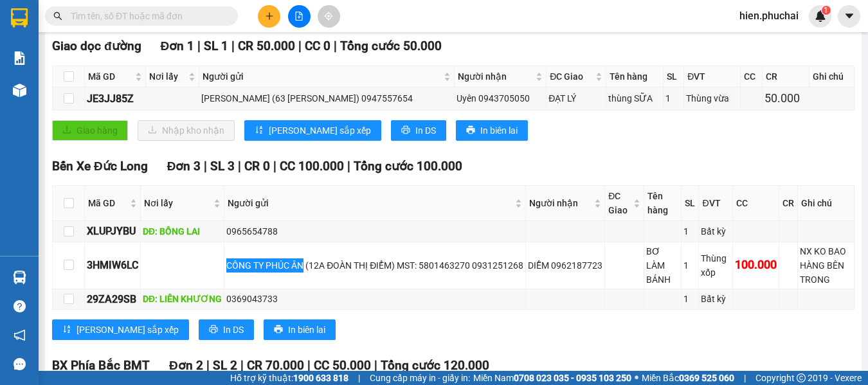  What do you see at coordinates (96, 46) in the screenshot?
I see `span: Giao dọc đường` at bounding box center [96, 46].